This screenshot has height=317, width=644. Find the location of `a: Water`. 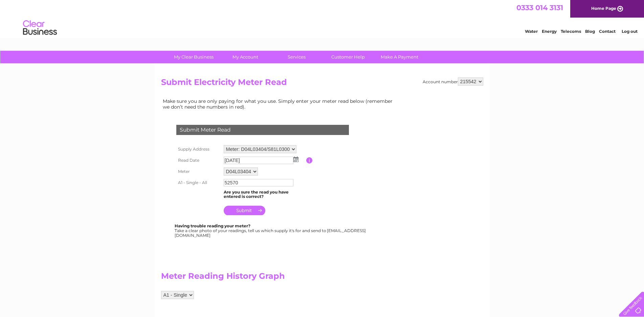

a: Water is located at coordinates (531, 31).